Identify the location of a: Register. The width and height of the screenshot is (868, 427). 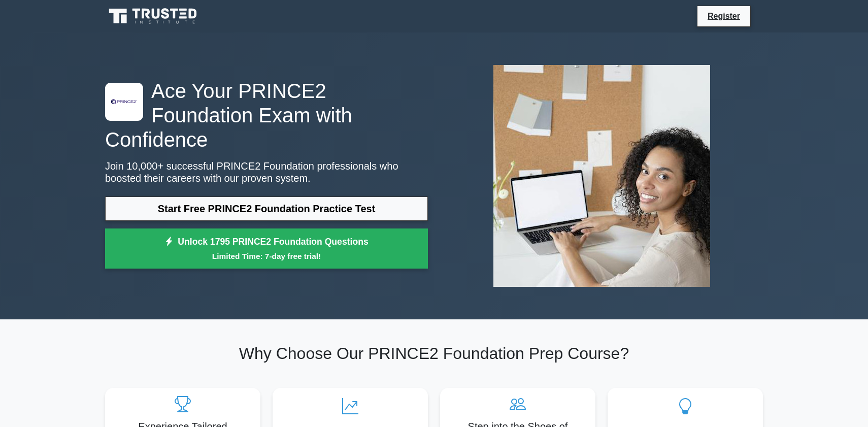
(723, 16).